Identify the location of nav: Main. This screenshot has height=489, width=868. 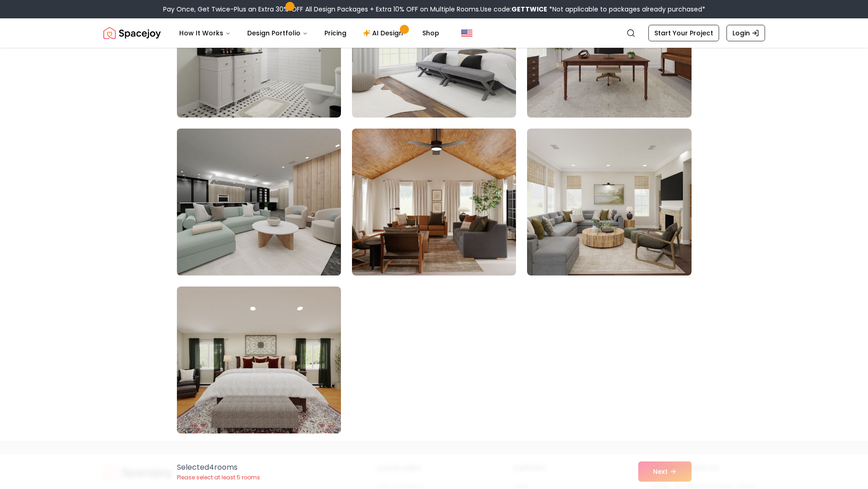
(309, 33).